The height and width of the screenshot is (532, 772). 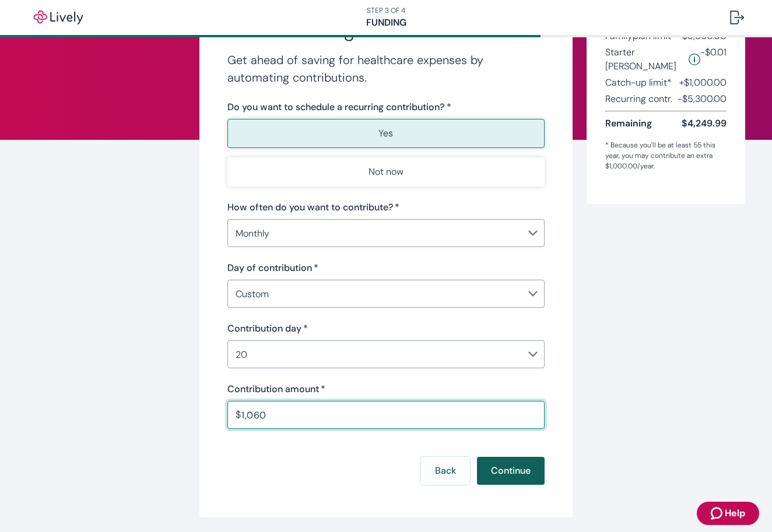 What do you see at coordinates (638, 83) in the screenshot?
I see `span: Catch-up limit*` at bounding box center [638, 83].